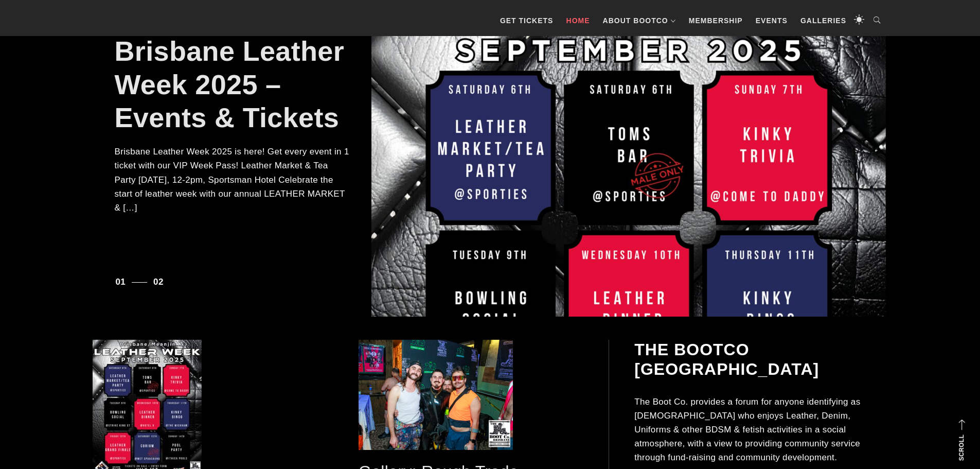 The image size is (980, 469). I want to click on p: Brisbane Leather Week 2025 is here! Get every event in 1 ticket with our VIP Week Pass! Leather M..., so click(232, 180).